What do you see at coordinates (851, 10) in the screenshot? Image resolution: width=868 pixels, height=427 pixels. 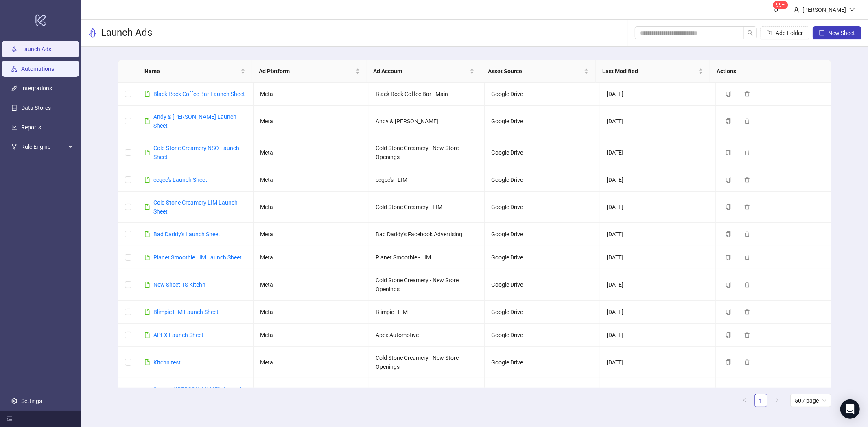 I see `span: down` at bounding box center [851, 10].